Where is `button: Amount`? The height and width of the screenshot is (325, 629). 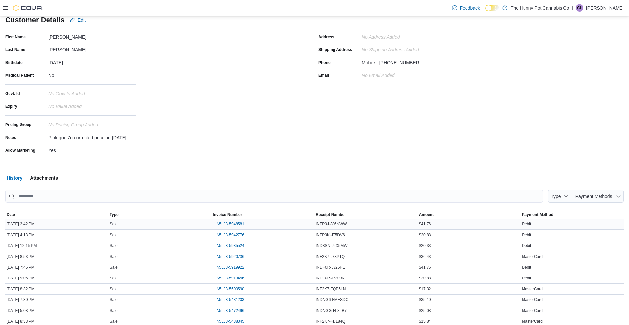 button: Amount is located at coordinates (469, 215).